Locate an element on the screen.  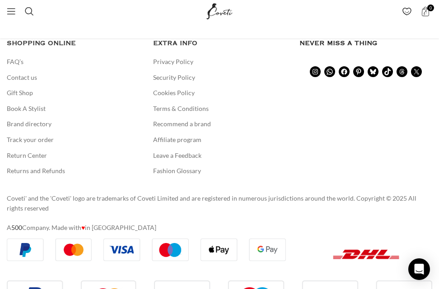
a: Track your order is located at coordinates (31, 140).